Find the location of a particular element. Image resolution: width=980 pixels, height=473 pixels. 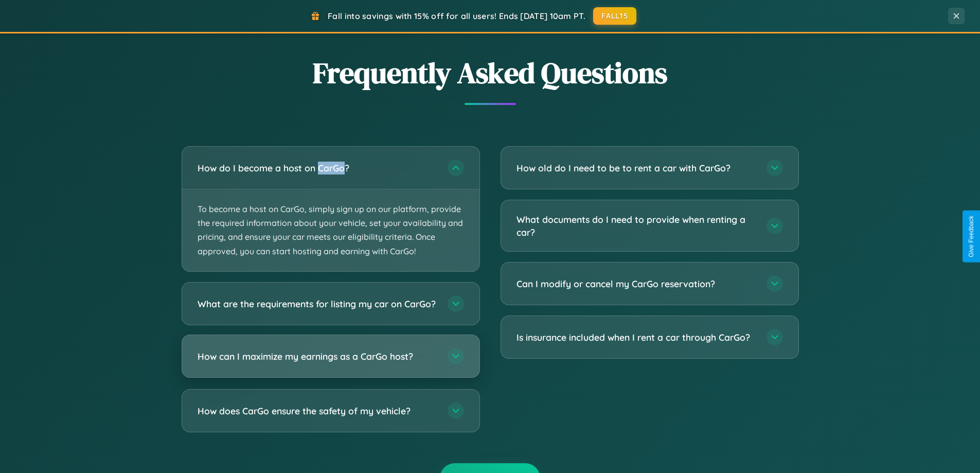

button: FALL15 is located at coordinates (615, 16).